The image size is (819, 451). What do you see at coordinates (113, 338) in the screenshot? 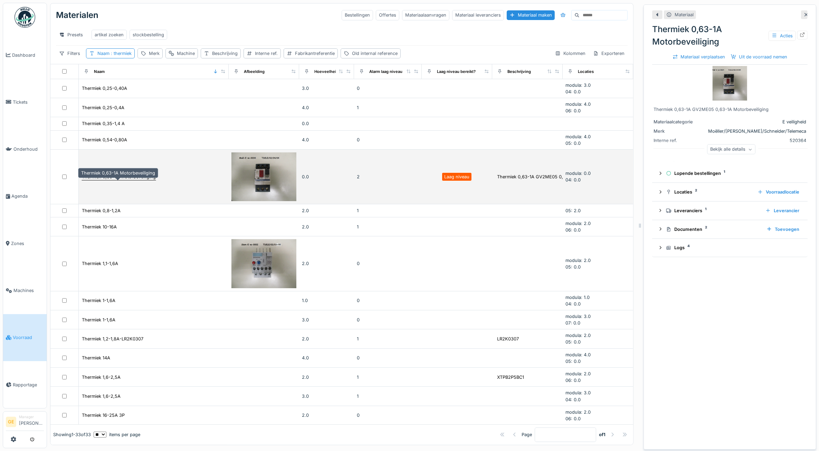
I see `div: Thermiek 1,2-1,8A-LR2K0307` at bounding box center [113, 338].